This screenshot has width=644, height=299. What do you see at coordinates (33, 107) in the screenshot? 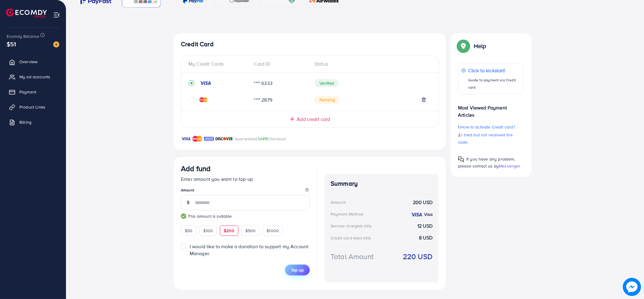
I see `span: Product Links` at bounding box center [33, 107].